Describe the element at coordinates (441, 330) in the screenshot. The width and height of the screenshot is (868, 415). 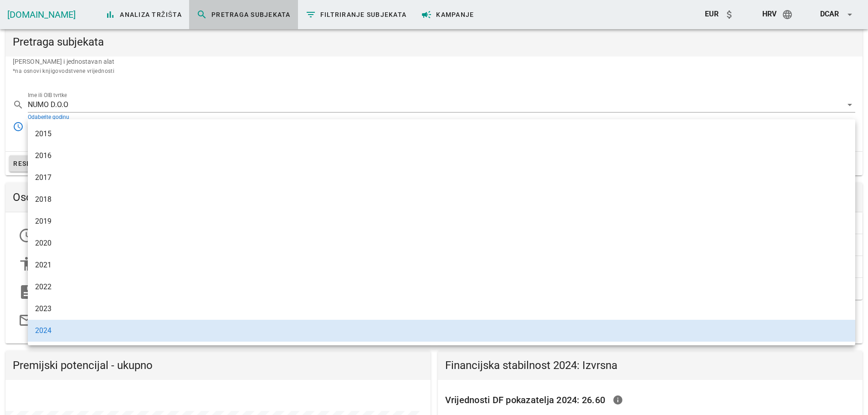
I see `div: 2024` at that location.